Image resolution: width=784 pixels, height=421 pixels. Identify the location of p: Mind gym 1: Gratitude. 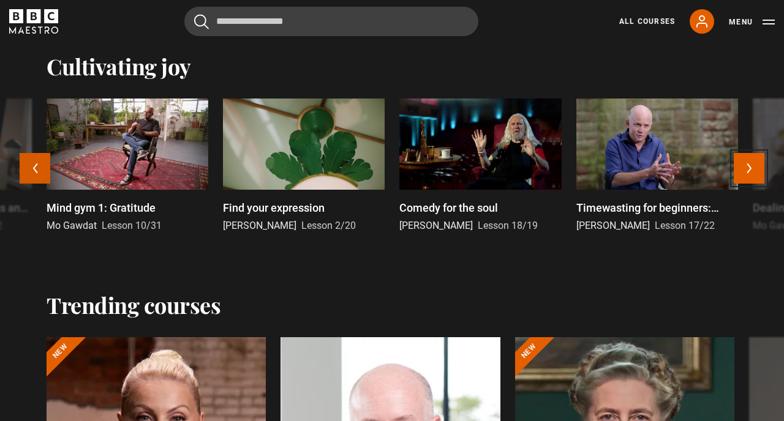
(101, 208).